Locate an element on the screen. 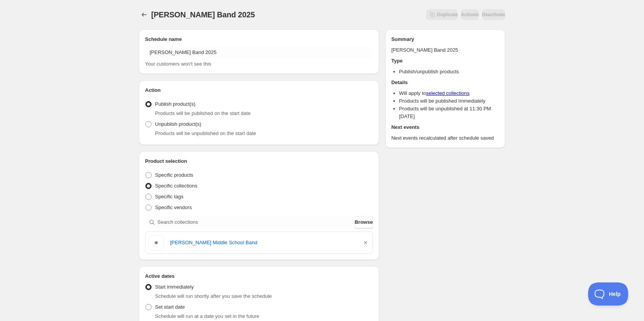 The height and width of the screenshot is (321, 644). span: Specific products is located at coordinates (174, 175).